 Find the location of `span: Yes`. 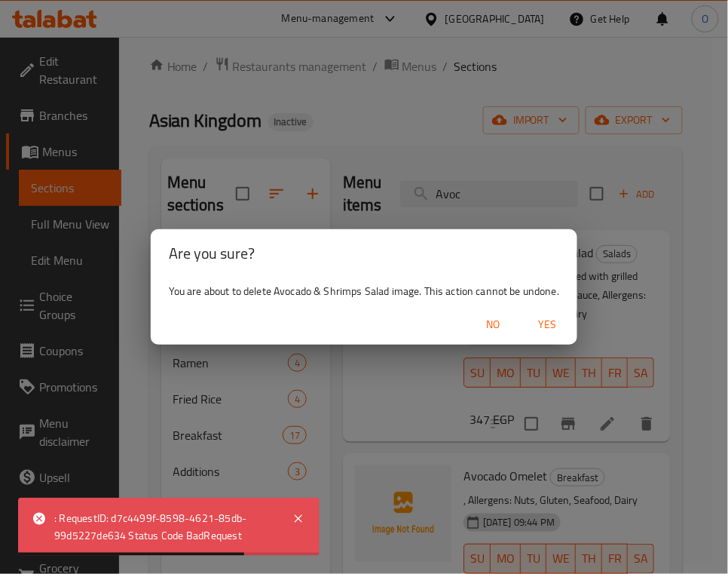

span: Yes is located at coordinates (547, 324).